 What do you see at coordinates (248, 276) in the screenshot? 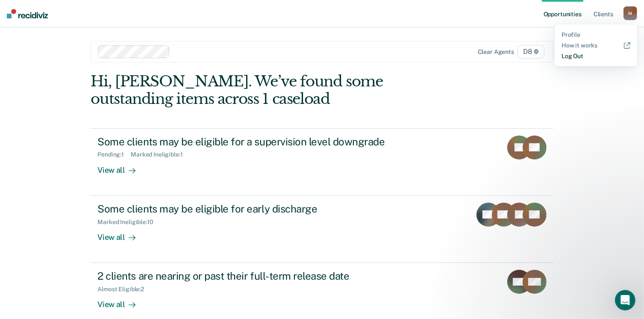
I see `div: 2 clients are nearing or past their full-term release date` at bounding box center [248, 276].